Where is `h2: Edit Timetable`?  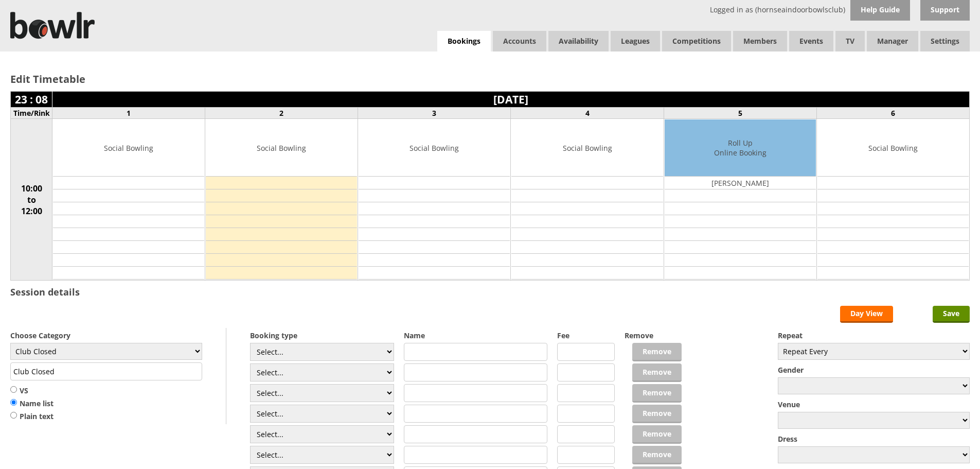
h2: Edit Timetable is located at coordinates (490, 78).